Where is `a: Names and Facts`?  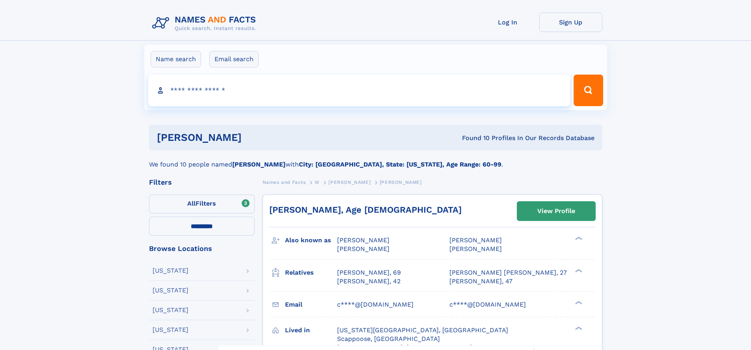 a: Names and Facts is located at coordinates (284, 182).